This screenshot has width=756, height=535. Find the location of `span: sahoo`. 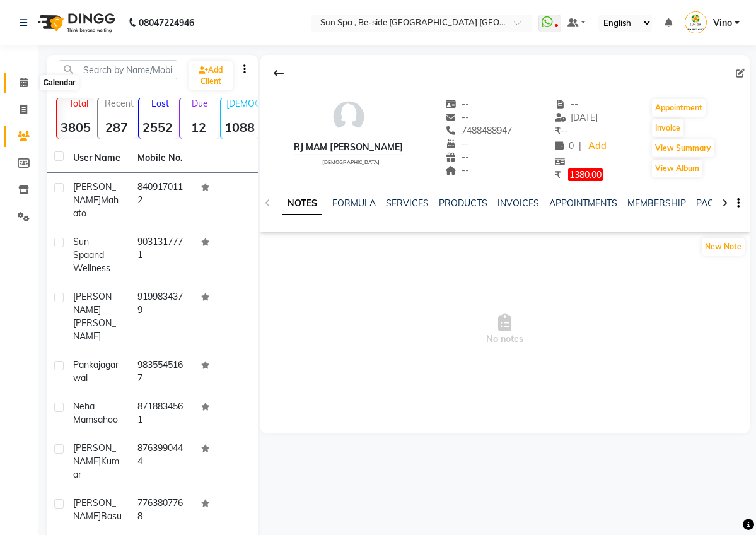

span: sahoo is located at coordinates (106, 420).